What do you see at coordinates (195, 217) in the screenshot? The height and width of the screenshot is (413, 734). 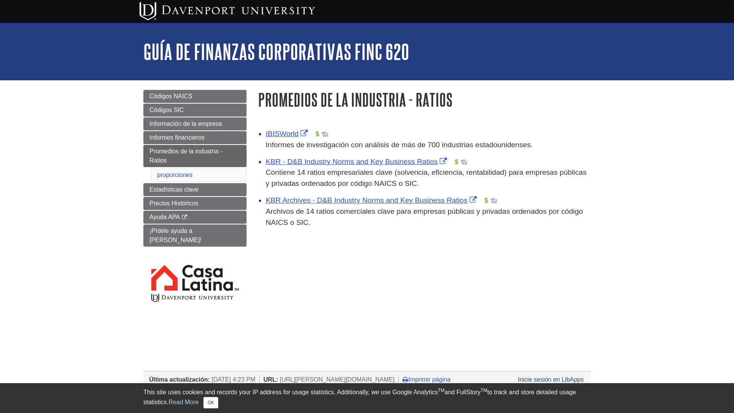 I see `a: Ayuda APA` at bounding box center [195, 217].